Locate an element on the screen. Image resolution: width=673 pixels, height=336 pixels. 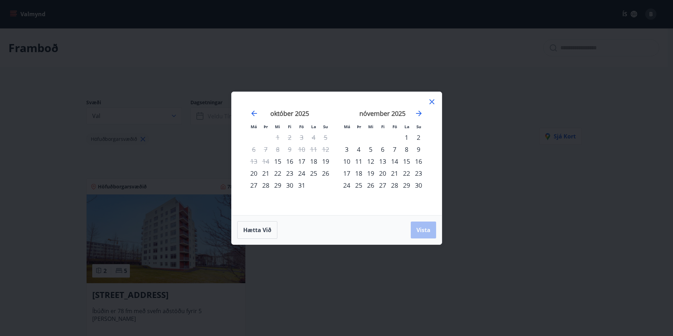
td: Choose laugardagur, 1. nóvember 2025 as your check-in date. It’s available. is located at coordinates (406, 137).